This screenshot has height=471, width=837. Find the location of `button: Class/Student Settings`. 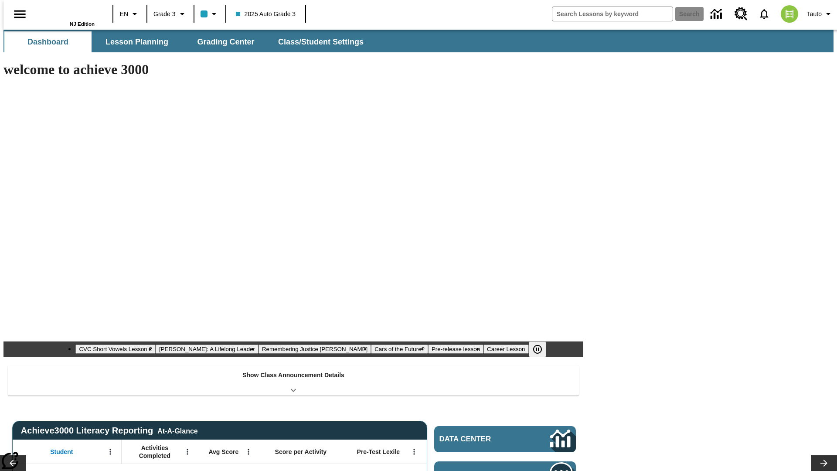

button: Class/Student Settings is located at coordinates (321, 42).